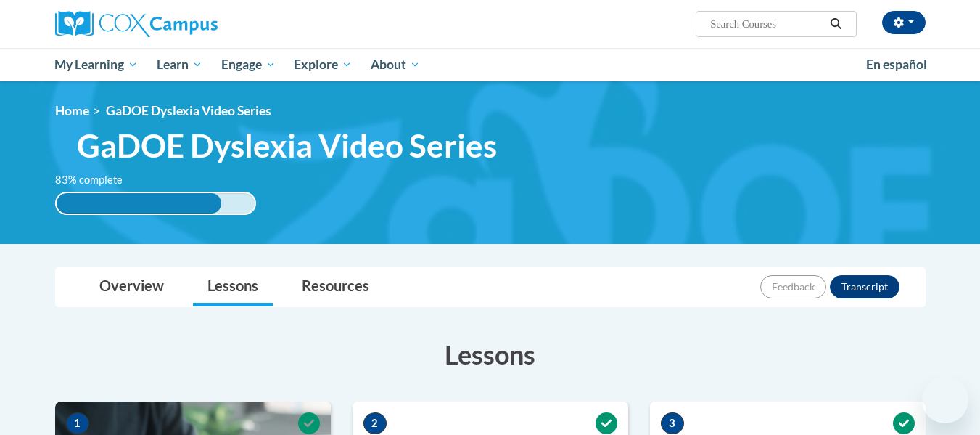 The height and width of the screenshot is (435, 980). What do you see at coordinates (865, 286) in the screenshot?
I see `button: Transcript` at bounding box center [865, 286].